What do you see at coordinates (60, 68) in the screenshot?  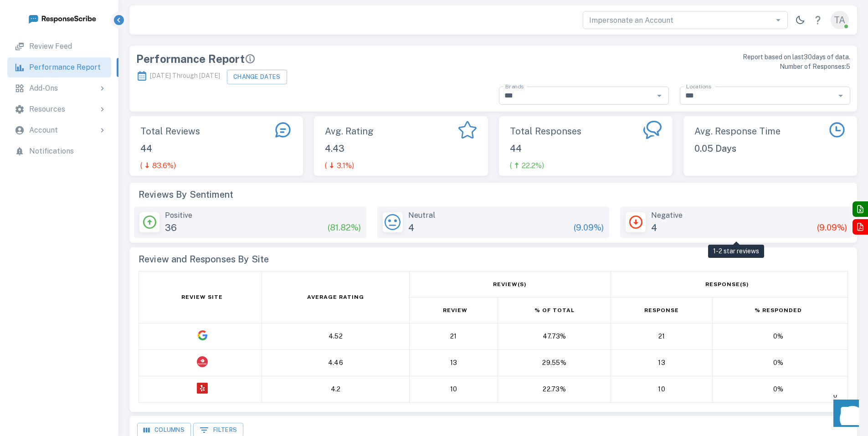 I see `a: Performance Report` at bounding box center [60, 68].